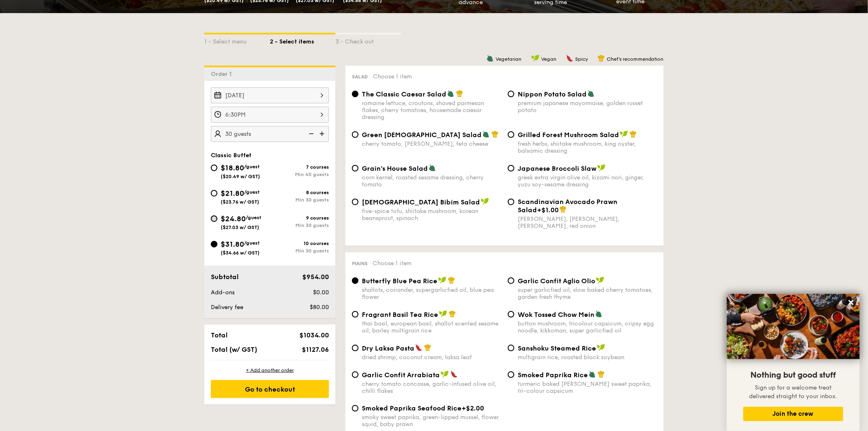 This screenshot has height=431, width=868. Describe the element at coordinates (270, 114) in the screenshot. I see `input: Event time` at that location.